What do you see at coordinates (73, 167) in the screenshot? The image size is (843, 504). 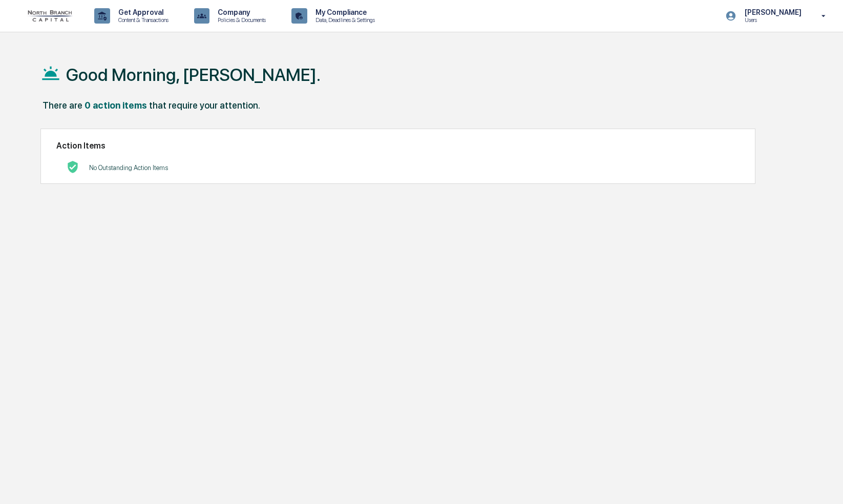 I see `img: No Actions logo` at bounding box center [73, 167].